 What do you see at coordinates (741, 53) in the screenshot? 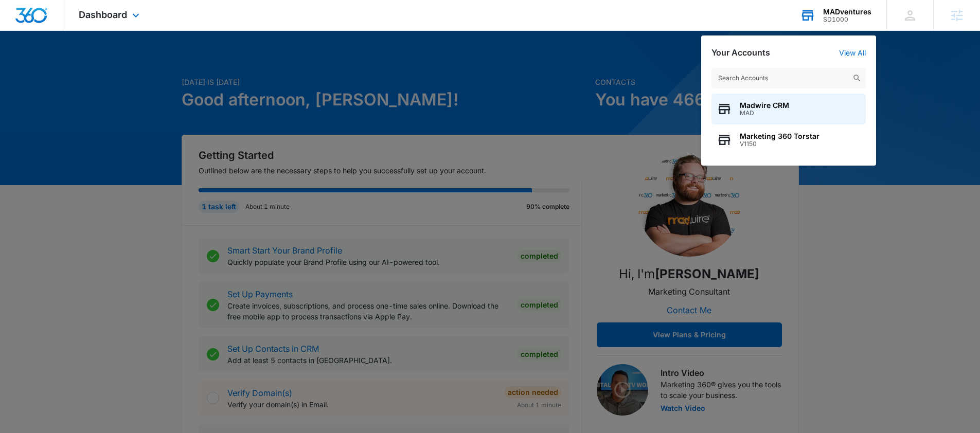
I see `h2: Your Accounts` at bounding box center [741, 53].